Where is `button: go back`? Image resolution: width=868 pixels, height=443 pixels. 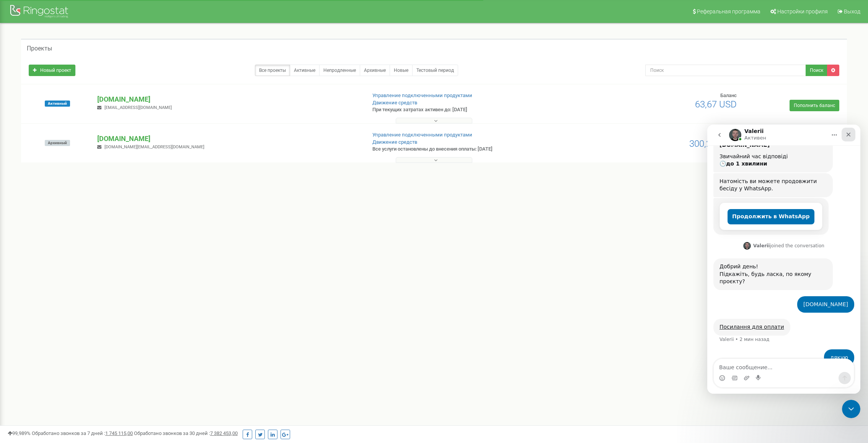 button: go back is located at coordinates (13, 10).